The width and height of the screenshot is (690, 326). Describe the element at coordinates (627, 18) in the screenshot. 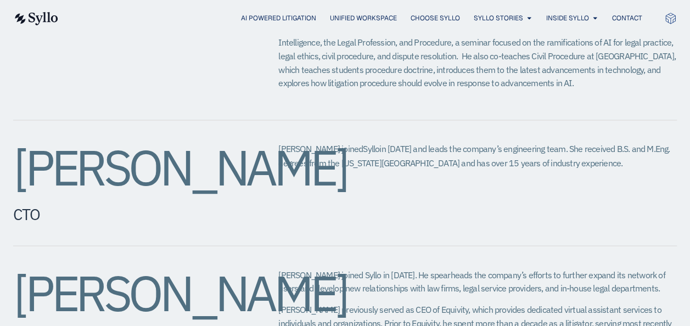

I see `span: Contact` at that location.